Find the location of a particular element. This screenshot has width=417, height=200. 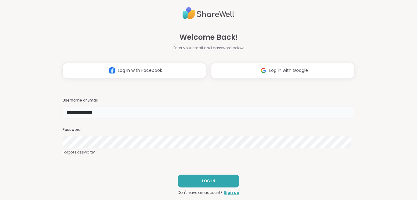

span: Log in with Google is located at coordinates (289, 70).